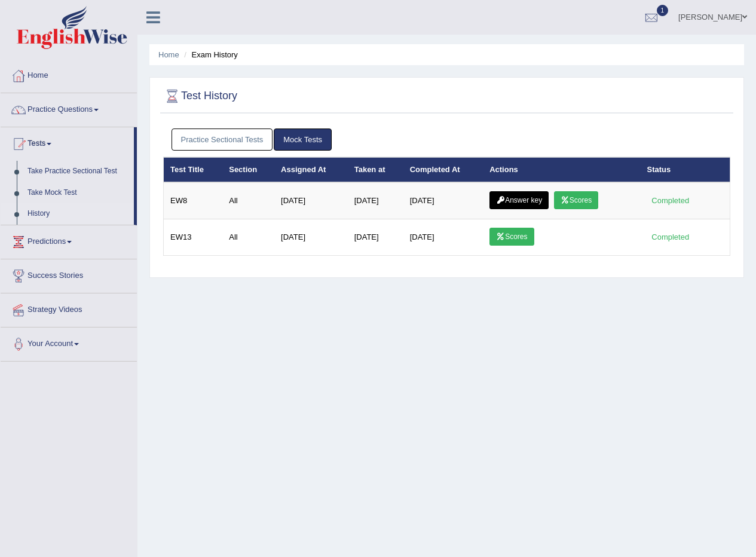 The image size is (756, 557). Describe the element at coordinates (518, 200) in the screenshot. I see `a: Answer key` at that location.